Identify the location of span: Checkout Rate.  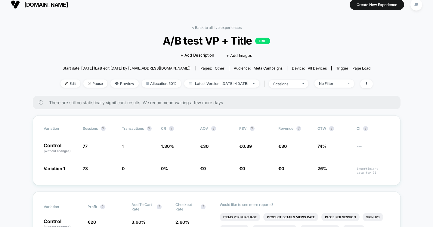
(186, 207).